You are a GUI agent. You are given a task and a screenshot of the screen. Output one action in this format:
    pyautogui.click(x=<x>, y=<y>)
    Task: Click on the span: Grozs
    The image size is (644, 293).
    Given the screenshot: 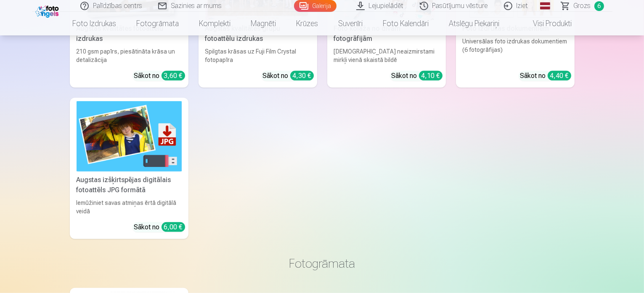 What is the action you would take?
    pyautogui.click(x=582, y=6)
    